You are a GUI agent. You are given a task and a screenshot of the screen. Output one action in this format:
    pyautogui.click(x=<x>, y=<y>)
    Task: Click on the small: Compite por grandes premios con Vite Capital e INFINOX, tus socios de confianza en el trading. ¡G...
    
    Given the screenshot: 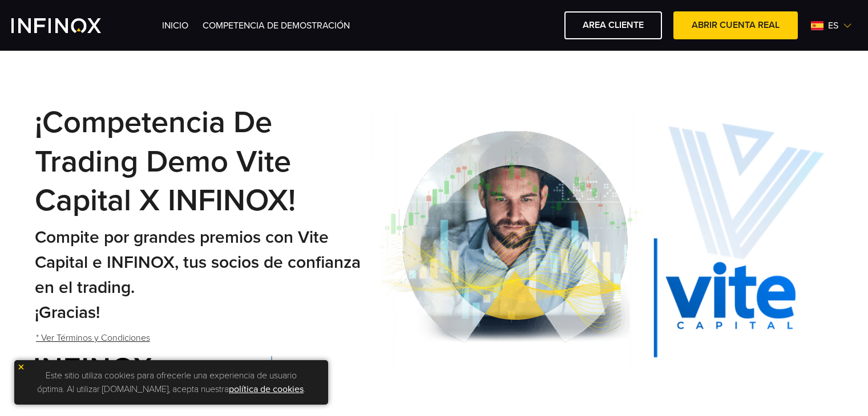 What is the action you would take?
    pyautogui.click(x=197, y=275)
    